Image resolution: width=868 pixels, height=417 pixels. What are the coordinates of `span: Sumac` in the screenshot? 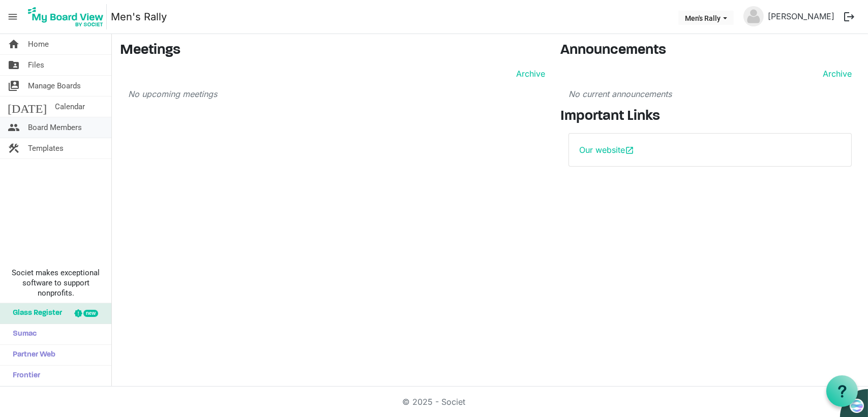 It's located at (22, 335).